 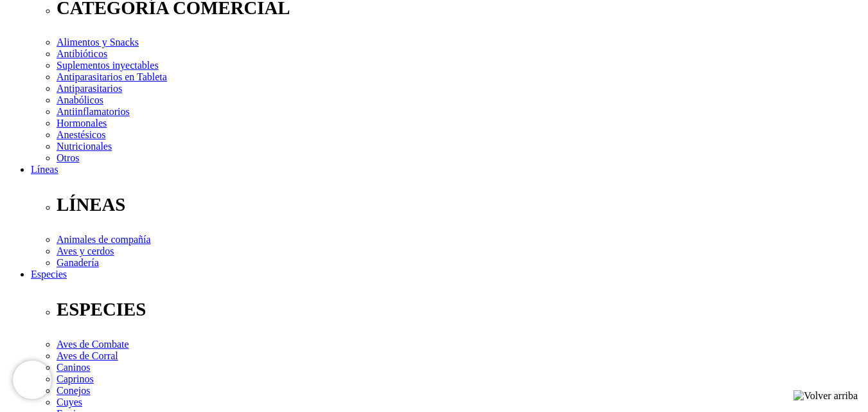 What do you see at coordinates (107, 65) in the screenshot?
I see `a: Suplementos inyectables` at bounding box center [107, 65].